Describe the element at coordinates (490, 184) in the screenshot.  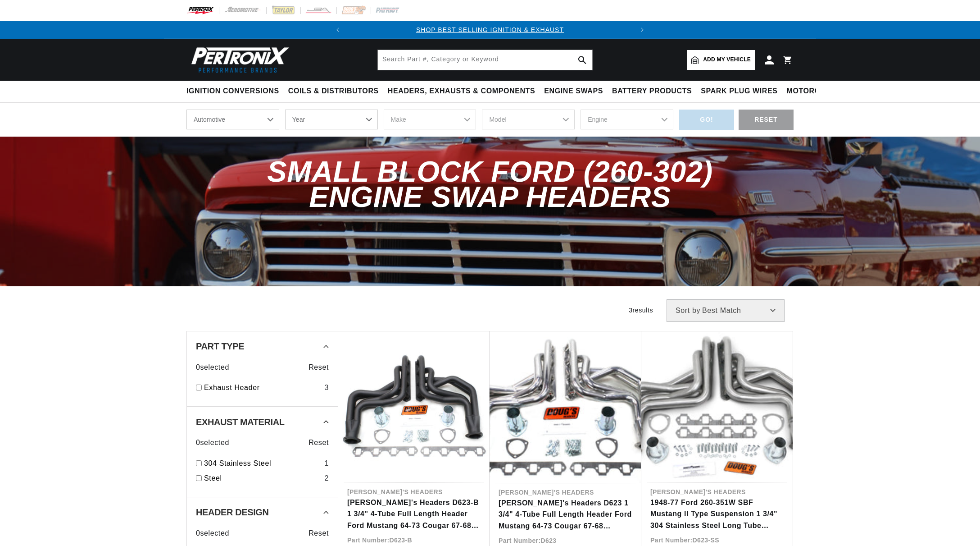
I see `span: Small Block Ford (260-302) Engine Swap Headers` at that location.